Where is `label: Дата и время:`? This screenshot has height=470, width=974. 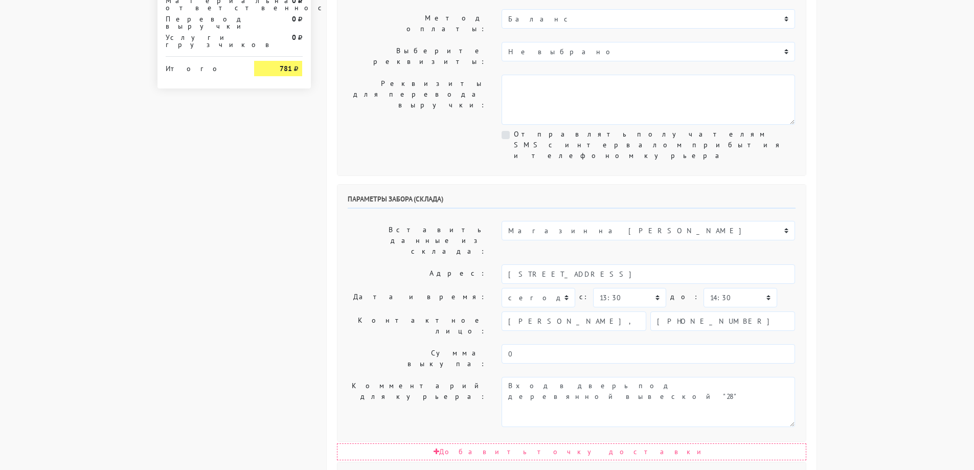 label: Дата и время: is located at coordinates (417, 298).